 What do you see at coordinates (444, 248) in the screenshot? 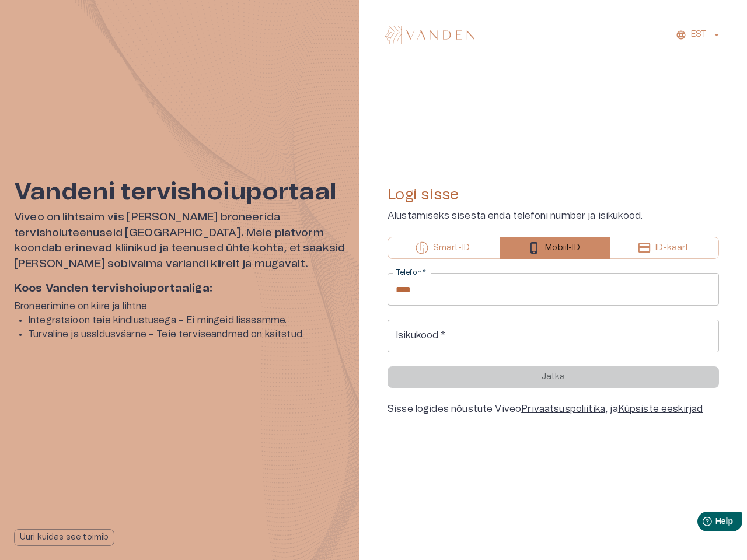
I see `button: Smart-ID` at bounding box center [444, 248].